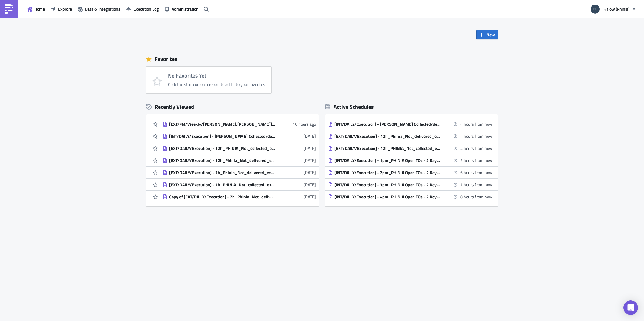 The image size is (644, 321). What do you see at coordinates (310, 160) in the screenshot?
I see `time: 2025-09-16T10:59:37Z` at bounding box center [310, 160].